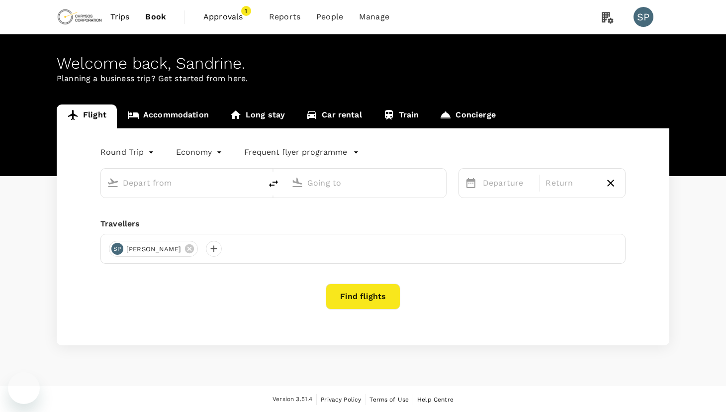 This screenshot has width=726, height=412. What do you see at coordinates (401, 116) in the screenshot?
I see `a: Train` at bounding box center [401, 116].